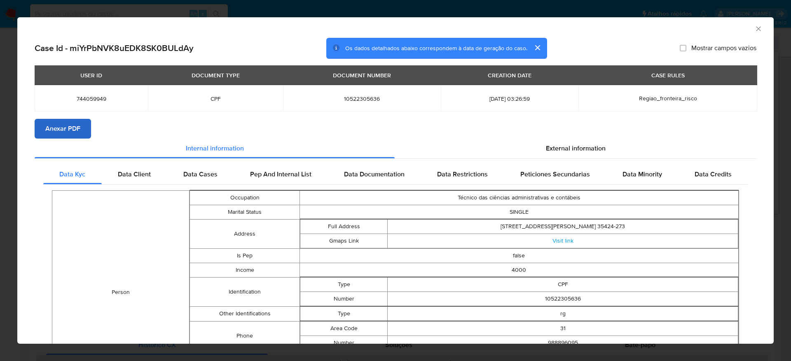 This screenshot has height=361, width=791. What do you see at coordinates (518, 212) in the screenshot?
I see `td: SINGLE` at bounding box center [518, 212].